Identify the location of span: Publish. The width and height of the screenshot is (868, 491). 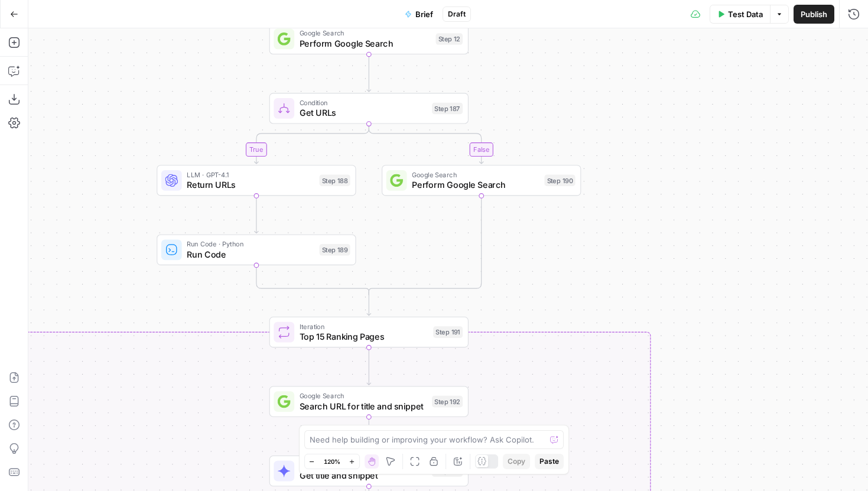
(814, 14).